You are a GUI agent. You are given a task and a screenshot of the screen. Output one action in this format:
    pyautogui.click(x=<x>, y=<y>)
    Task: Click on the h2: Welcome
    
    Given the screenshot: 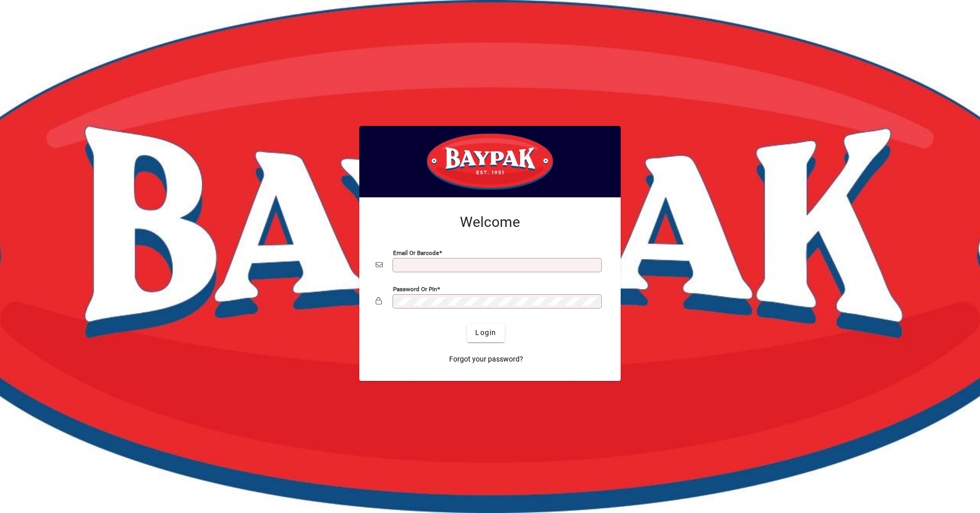 What is the action you would take?
    pyautogui.click(x=490, y=222)
    